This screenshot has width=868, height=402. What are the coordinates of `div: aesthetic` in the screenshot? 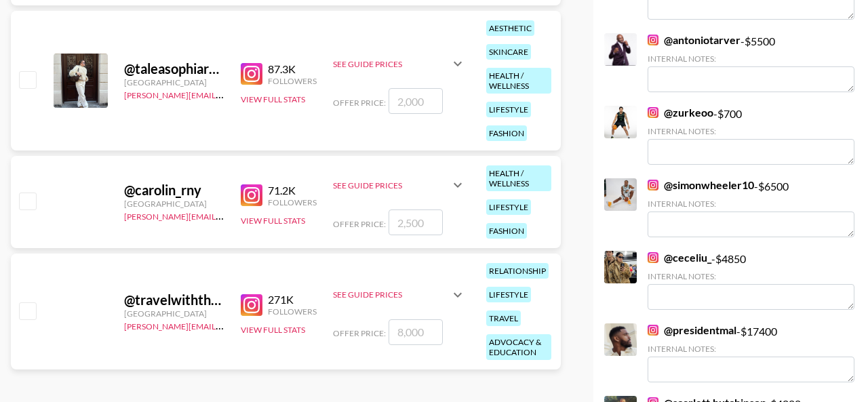 It's located at (510, 28).